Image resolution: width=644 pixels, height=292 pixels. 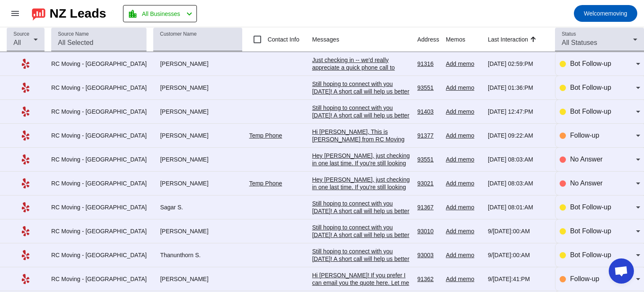 I want to click on div: 93003, so click(x=428, y=255).